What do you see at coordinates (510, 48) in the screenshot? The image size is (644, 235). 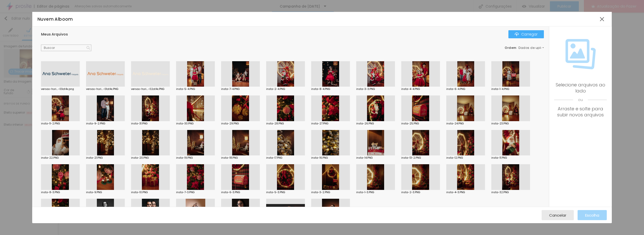 I see `font: Ordem` at bounding box center [510, 48].